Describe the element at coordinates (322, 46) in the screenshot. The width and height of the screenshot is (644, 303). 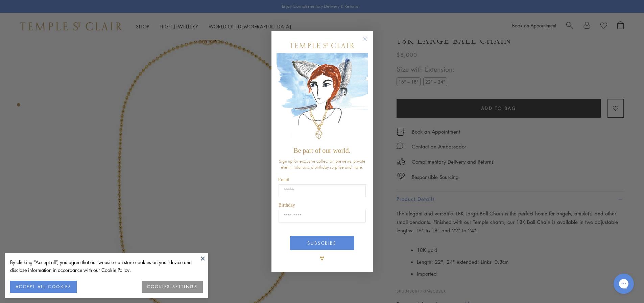
I see `img: Temple St. Clair` at that location.